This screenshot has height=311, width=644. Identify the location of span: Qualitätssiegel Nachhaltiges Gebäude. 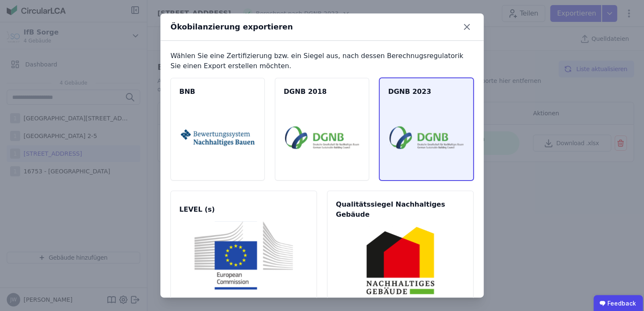
(400, 210).